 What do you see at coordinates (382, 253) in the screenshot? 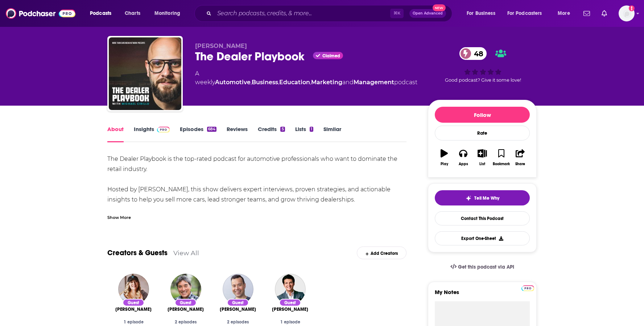
I see `div: Add Creators` at bounding box center [382, 253].